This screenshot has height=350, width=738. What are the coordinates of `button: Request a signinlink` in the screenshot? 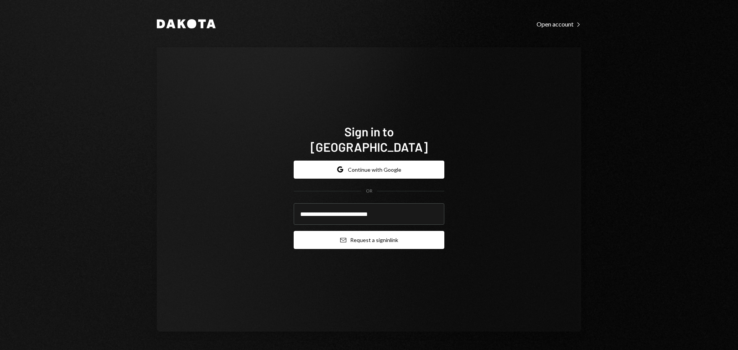 It's located at (369, 240).